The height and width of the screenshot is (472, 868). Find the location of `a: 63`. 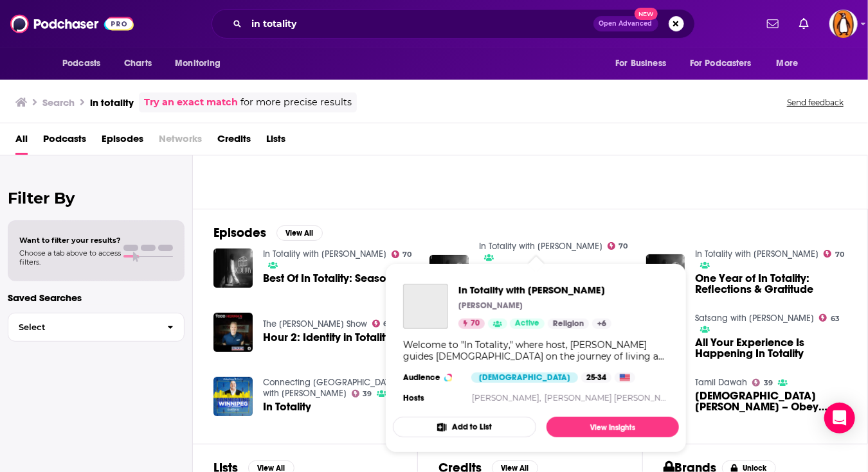

a: 63 is located at coordinates (830, 318).